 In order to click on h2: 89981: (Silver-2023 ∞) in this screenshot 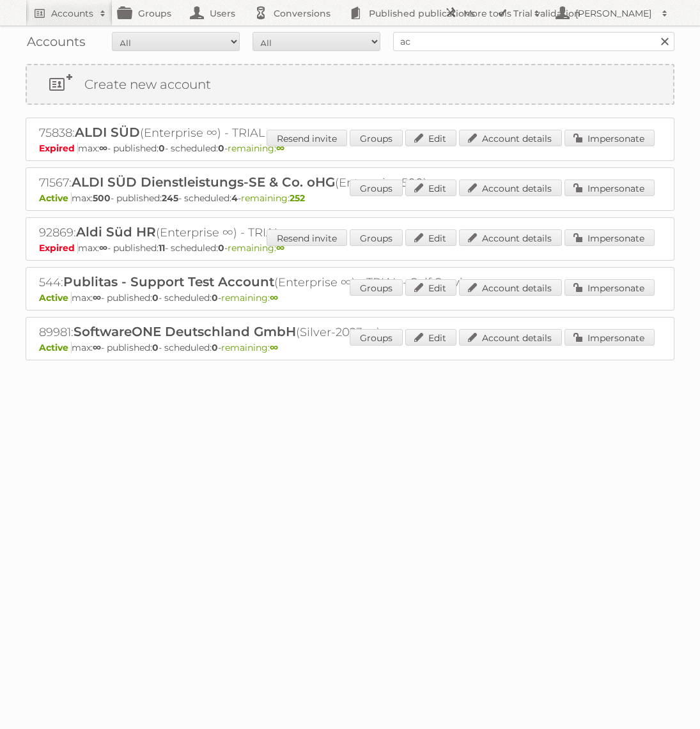, I will do `click(262, 332)`.